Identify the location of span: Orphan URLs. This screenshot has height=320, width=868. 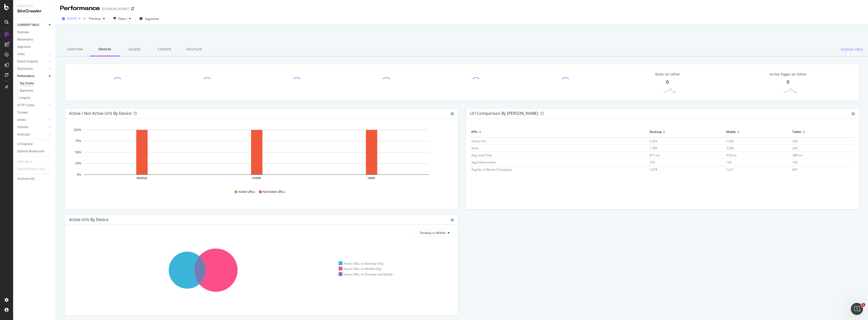
(852, 49).